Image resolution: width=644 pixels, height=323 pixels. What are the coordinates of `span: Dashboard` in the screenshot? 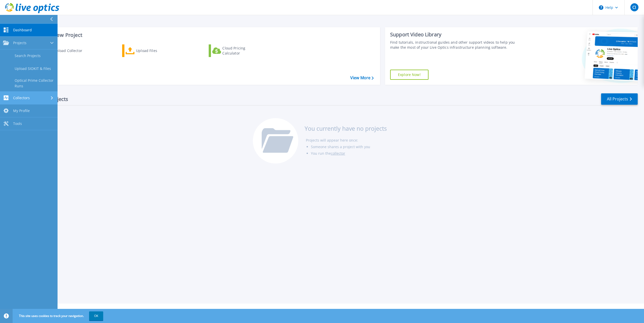 It's located at (22, 30).